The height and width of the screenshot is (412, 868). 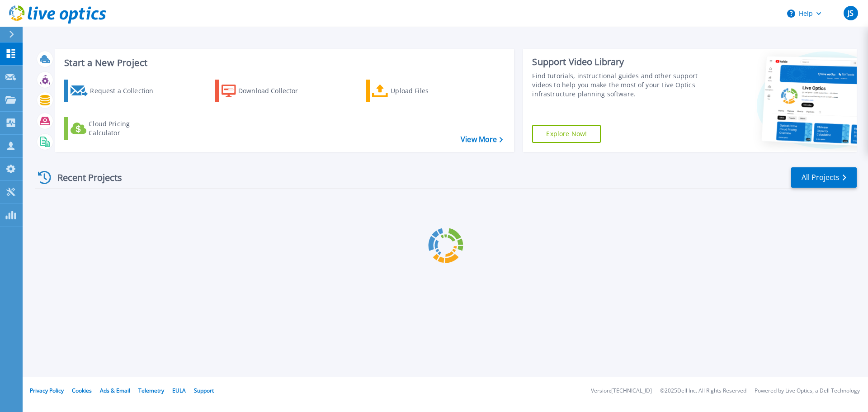 I want to click on a: Telemetry, so click(x=151, y=390).